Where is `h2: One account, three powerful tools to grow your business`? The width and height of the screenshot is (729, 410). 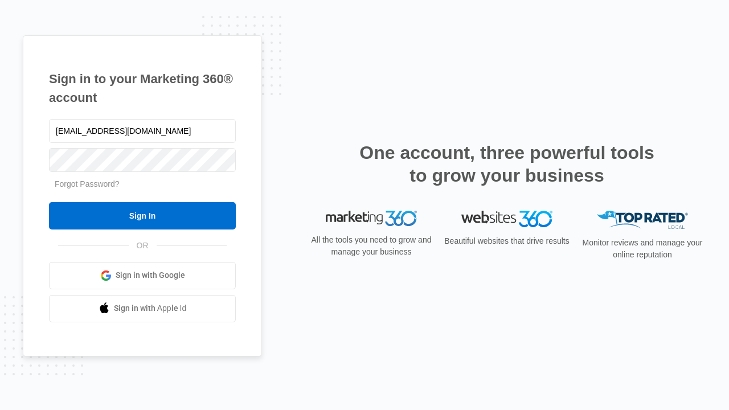 h2: One account, three powerful tools to grow your business is located at coordinates (507, 164).